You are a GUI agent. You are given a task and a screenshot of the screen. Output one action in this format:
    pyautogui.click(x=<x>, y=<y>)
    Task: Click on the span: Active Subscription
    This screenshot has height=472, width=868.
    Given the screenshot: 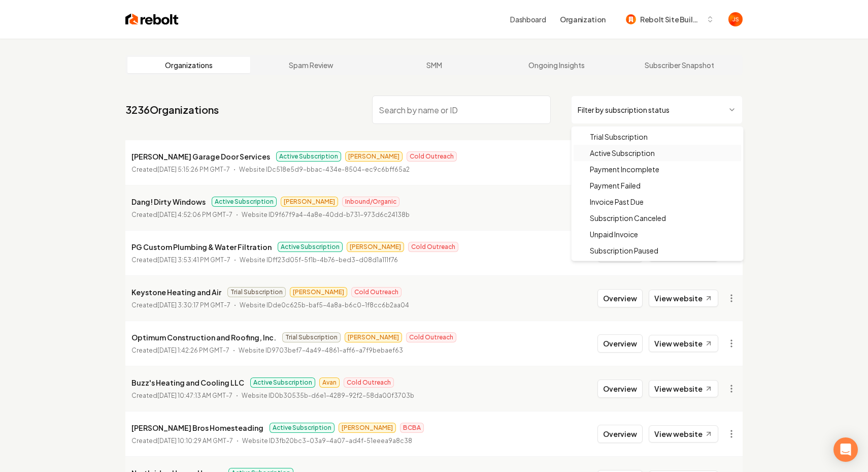 What is the action you would take?
    pyautogui.click(x=622, y=153)
    